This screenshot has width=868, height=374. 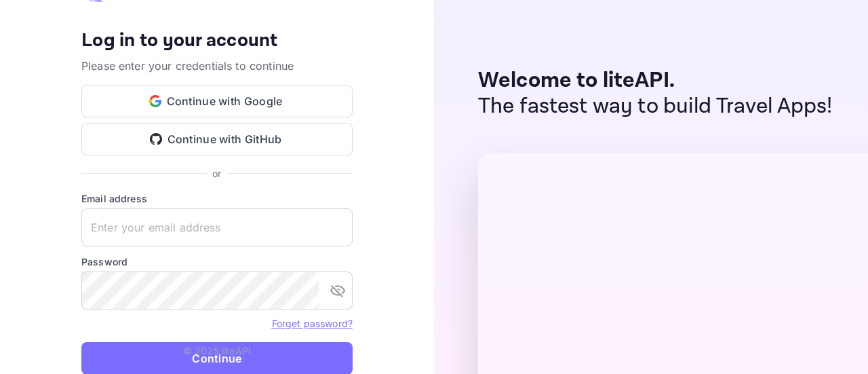 What do you see at coordinates (338, 290) in the screenshot?
I see `button: toggle password visibility` at bounding box center [338, 290].